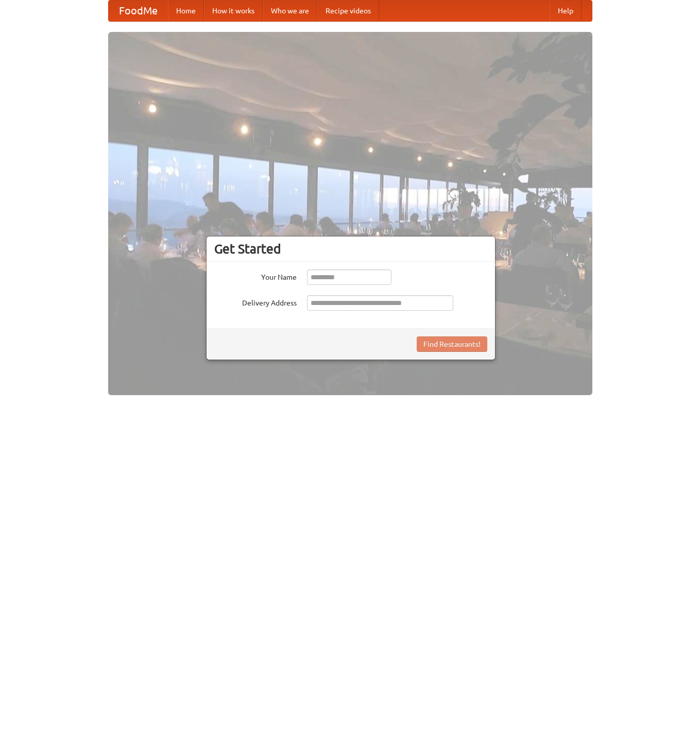 The image size is (700, 729). What do you see at coordinates (351, 249) in the screenshot?
I see `h3: Get Started` at bounding box center [351, 249].